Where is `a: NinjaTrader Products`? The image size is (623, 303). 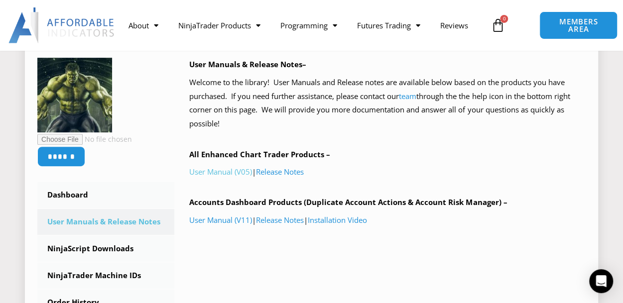
a: NinjaTrader Products is located at coordinates (219, 25).